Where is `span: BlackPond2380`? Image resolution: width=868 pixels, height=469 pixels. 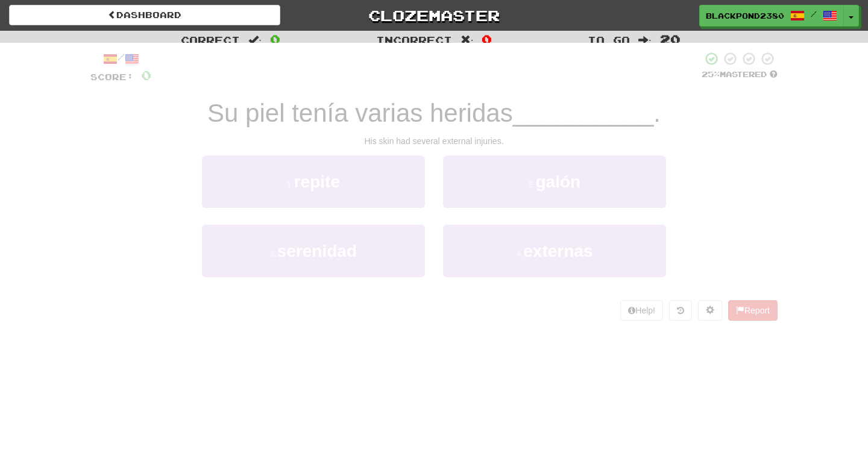 span: BlackPond2380 is located at coordinates (744, 16).